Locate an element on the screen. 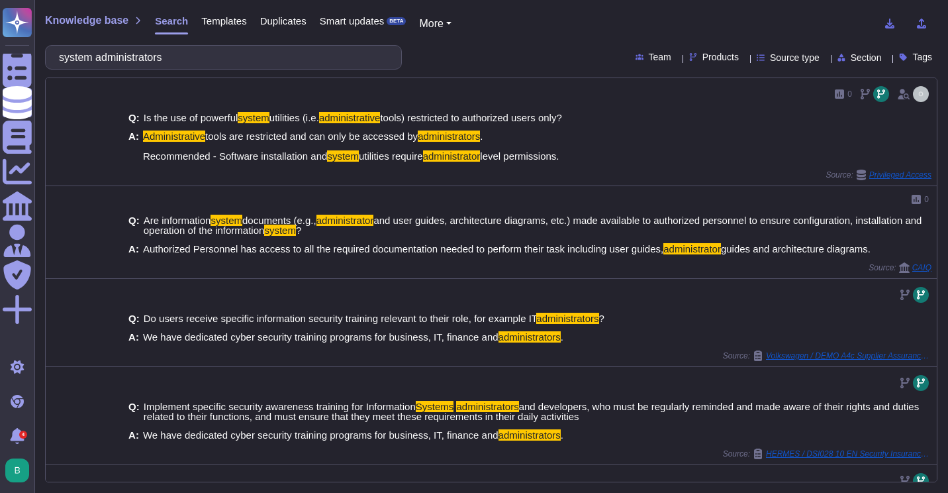  span: Volkswagen / DEMO A4c Supplier Assurance Questionnaire is located at coordinates (849, 356).